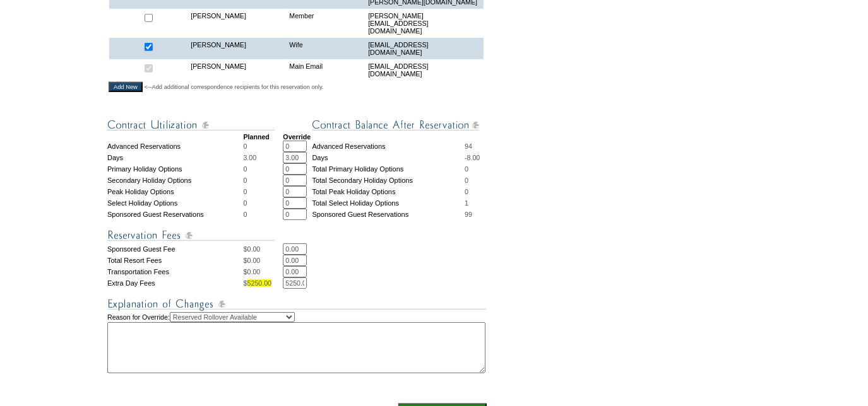  I want to click on td: Peak Holiday Options, so click(175, 192).